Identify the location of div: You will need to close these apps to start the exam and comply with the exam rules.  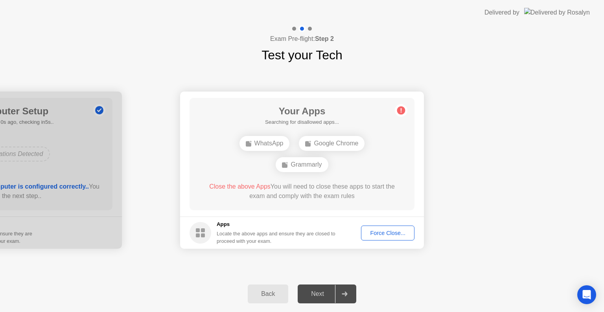
(302, 191).